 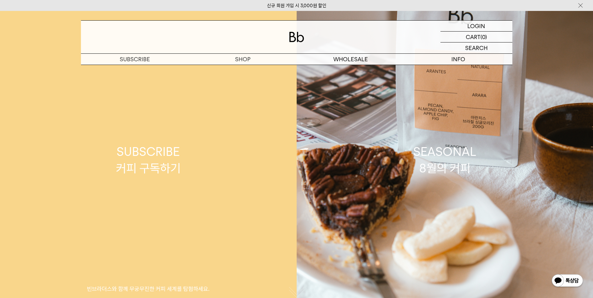 I want to click on div: SEASONAL 8월의 커피, so click(x=445, y=160).